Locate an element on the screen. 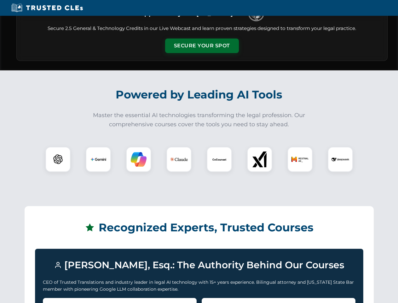 The width and height of the screenshot is (398, 303). h2: Powered by Leading AI Tools is located at coordinates (199, 95).